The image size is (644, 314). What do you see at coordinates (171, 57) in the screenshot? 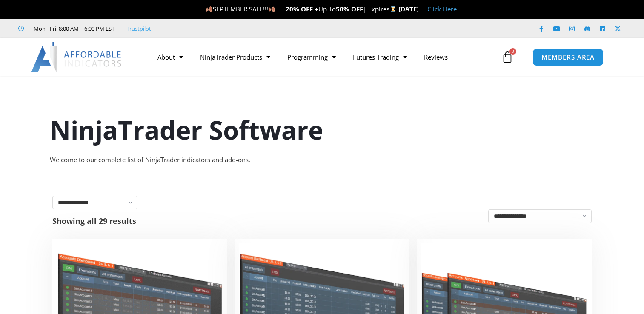
I see `a: About` at bounding box center [171, 57].